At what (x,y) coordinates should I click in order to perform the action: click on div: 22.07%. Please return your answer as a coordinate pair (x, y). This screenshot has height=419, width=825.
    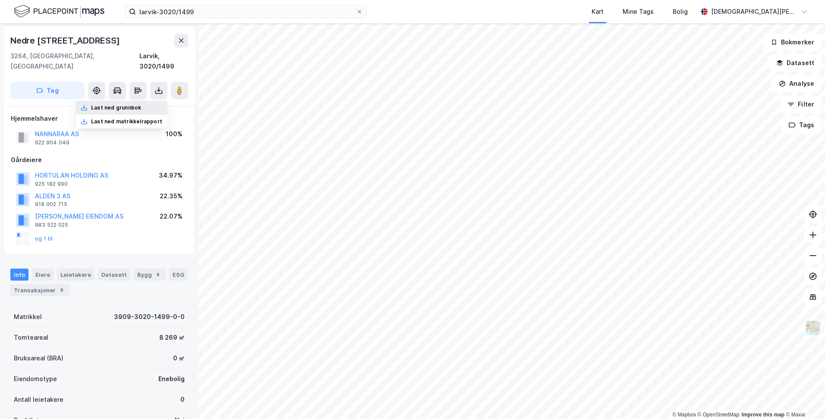
    Looking at the image, I should click on (171, 217).